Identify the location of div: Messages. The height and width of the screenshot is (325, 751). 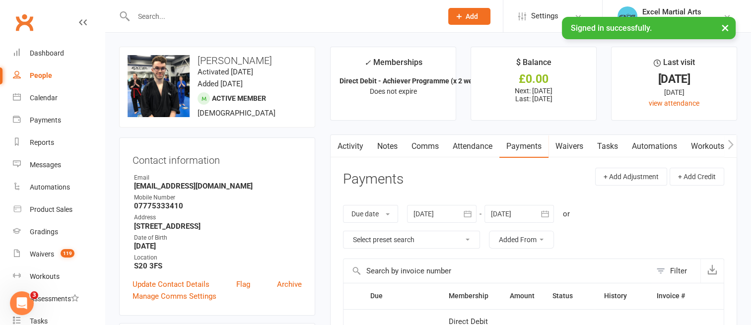
(45, 165).